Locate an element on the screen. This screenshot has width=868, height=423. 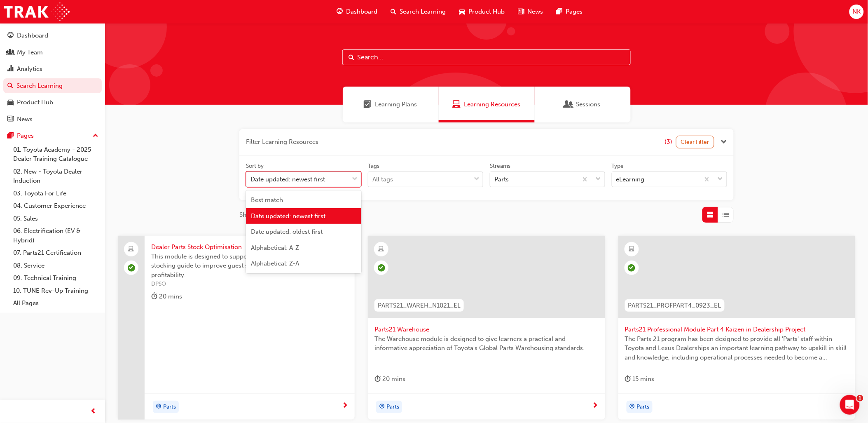
span: This module is designed to support the implementation of a dealer stocking guide to improve guest... is located at coordinates (250, 266).